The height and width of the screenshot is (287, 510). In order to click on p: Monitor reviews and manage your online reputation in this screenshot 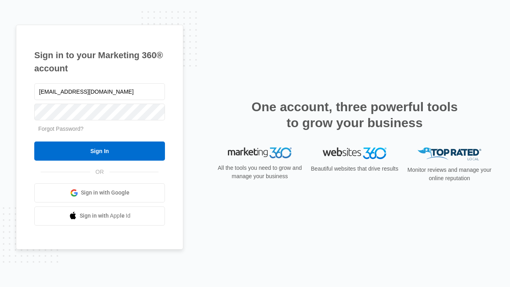, I will do `click(450, 174)`.